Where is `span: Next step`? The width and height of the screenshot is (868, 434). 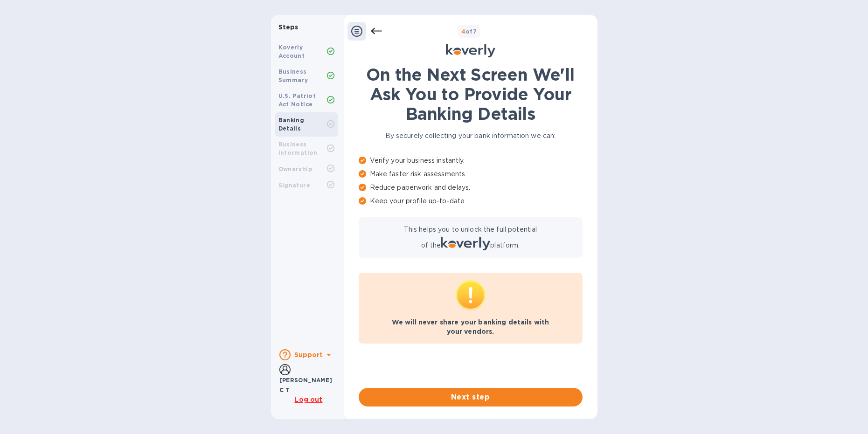 span: Next step is located at coordinates (471, 397).